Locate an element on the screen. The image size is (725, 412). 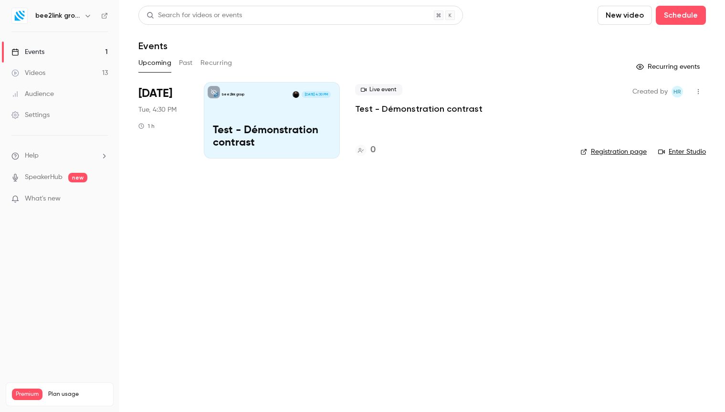
div: 1 h is located at coordinates (146, 126).